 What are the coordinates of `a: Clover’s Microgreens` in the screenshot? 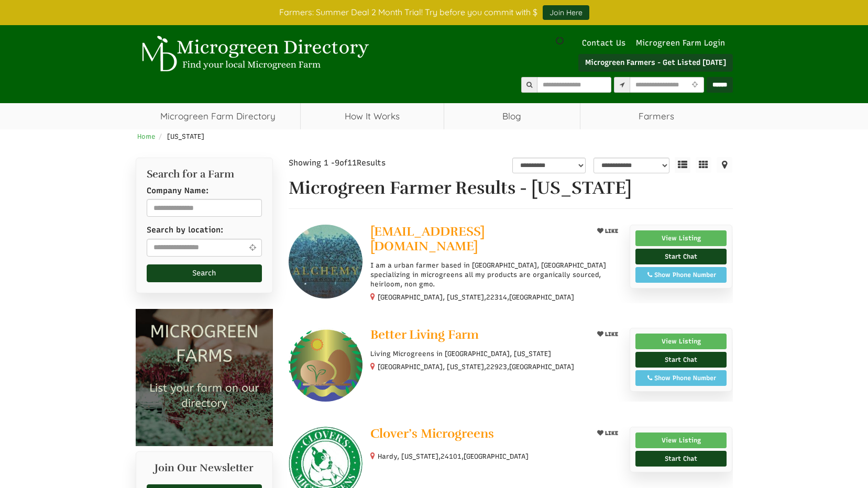 It's located at (477, 435).